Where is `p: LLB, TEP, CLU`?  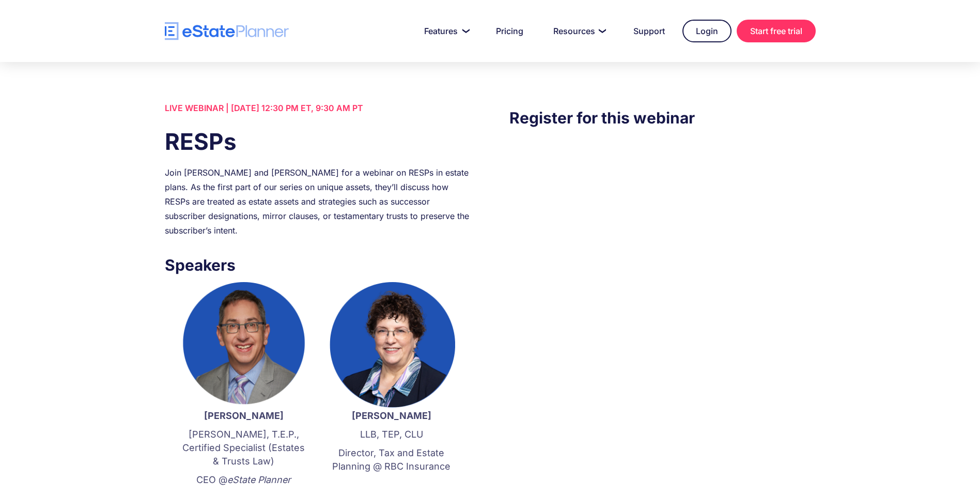
p: LLB, TEP, CLU is located at coordinates (391, 435).